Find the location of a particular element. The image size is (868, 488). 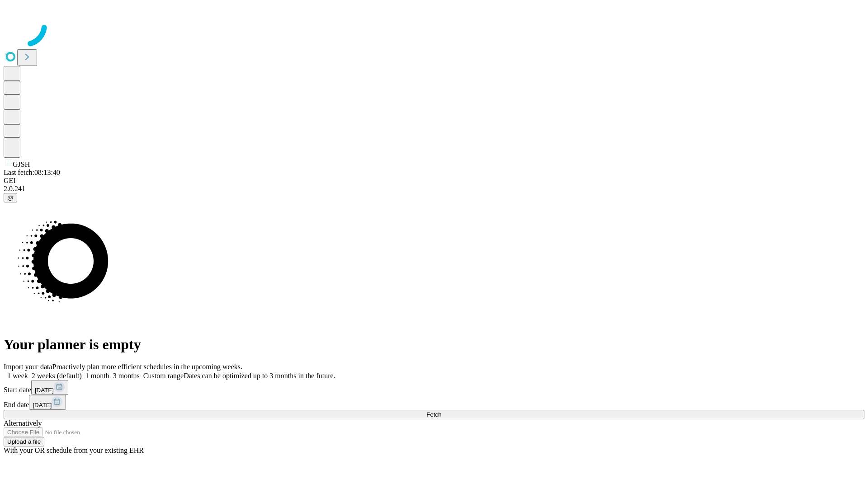

h1: Your planner is empty is located at coordinates (434, 345).